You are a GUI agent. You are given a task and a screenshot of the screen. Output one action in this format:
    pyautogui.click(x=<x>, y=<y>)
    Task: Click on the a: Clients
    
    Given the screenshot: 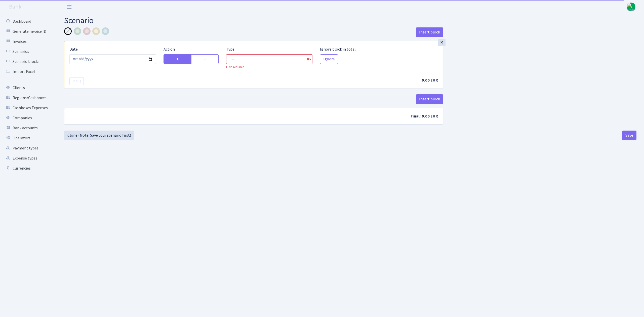 What is the action you would take?
    pyautogui.click(x=28, y=88)
    